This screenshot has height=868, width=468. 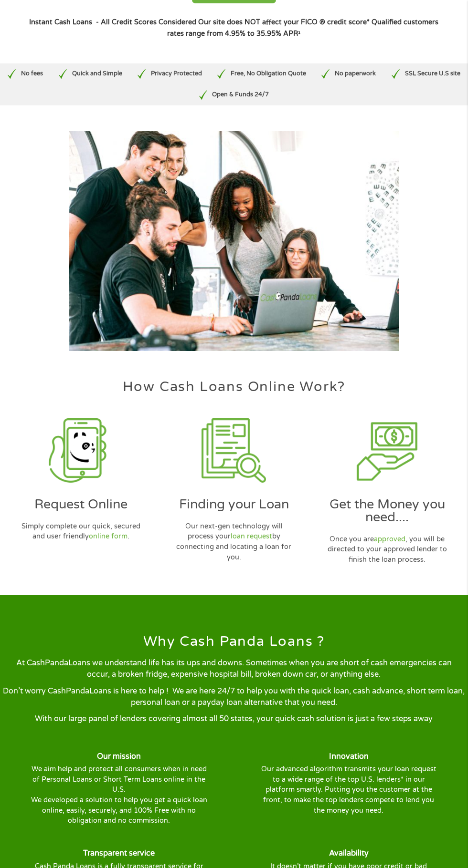 What do you see at coordinates (119, 854) in the screenshot?
I see `h5: Transparent service` at bounding box center [119, 854].